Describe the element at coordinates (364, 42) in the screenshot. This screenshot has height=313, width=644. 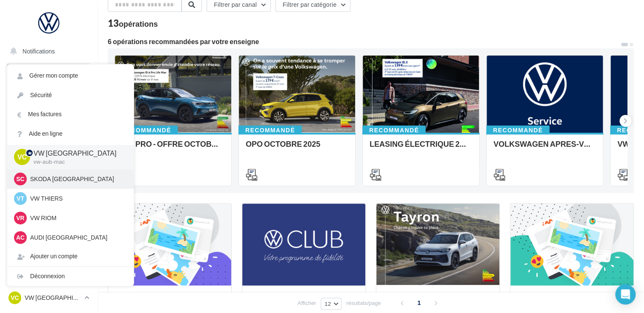
I see `div: 6 opérations recommandées par votre enseigne` at that location.